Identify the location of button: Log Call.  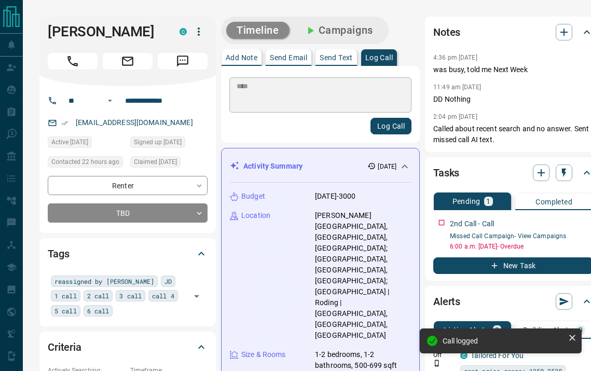
(391, 126).